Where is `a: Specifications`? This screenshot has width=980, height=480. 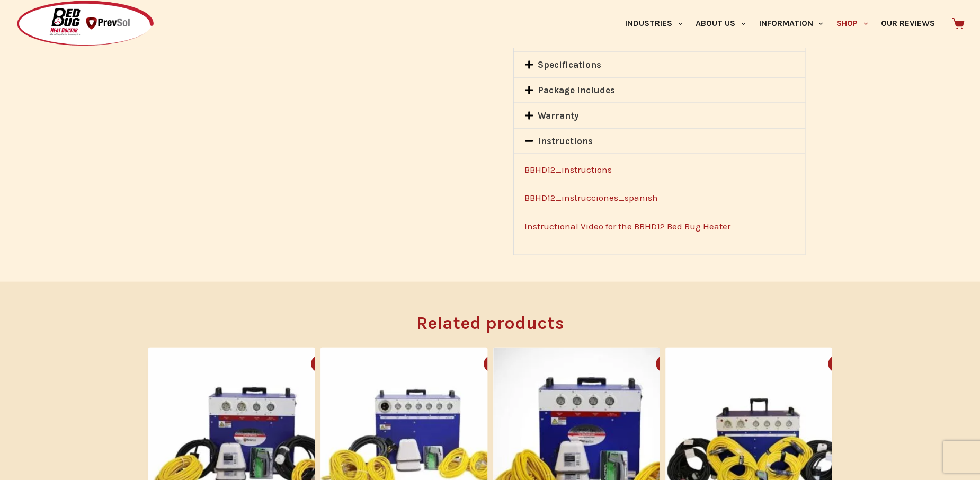 a: Specifications is located at coordinates (570, 64).